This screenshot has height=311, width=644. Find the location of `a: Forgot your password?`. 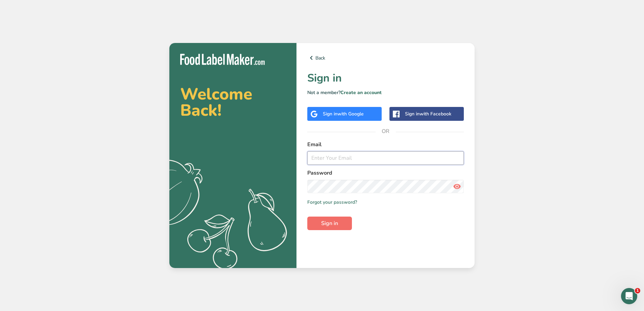

a: Forgot your password? is located at coordinates (332, 202).